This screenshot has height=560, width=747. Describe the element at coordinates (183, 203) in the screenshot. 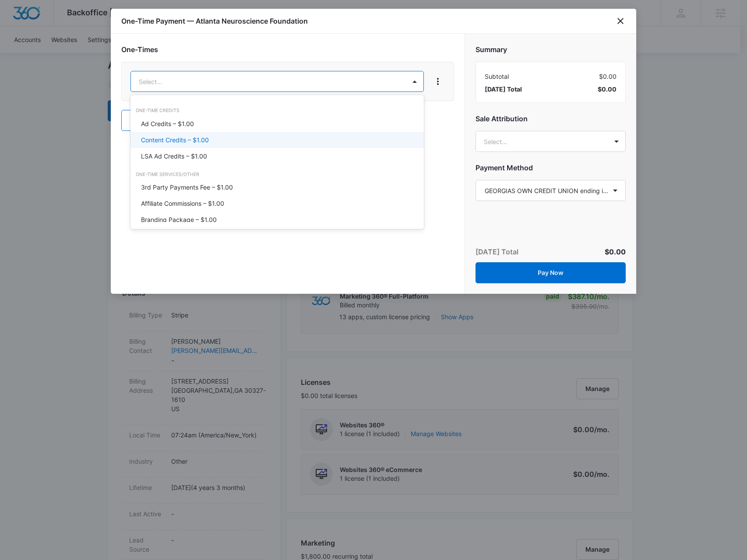

I see `p: Affiliate Commissions – $1.00` at that location.